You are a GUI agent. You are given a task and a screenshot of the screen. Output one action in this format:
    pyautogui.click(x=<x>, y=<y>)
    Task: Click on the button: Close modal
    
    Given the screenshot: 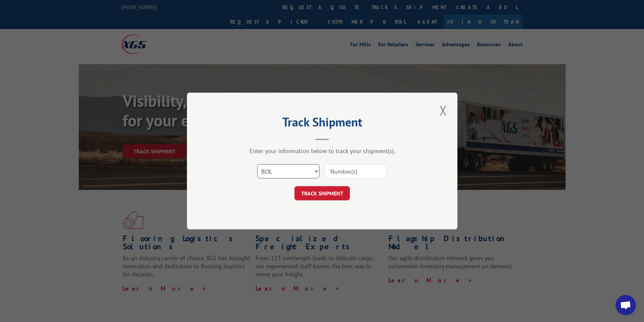 What is the action you would take?
    pyautogui.click(x=443, y=110)
    